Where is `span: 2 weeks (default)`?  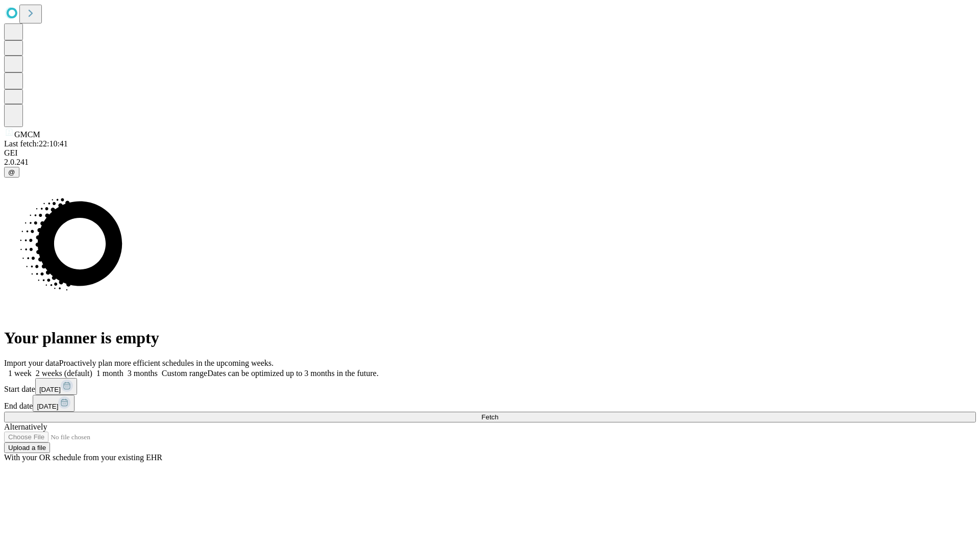
span: 2 weeks (default) is located at coordinates (64, 373).